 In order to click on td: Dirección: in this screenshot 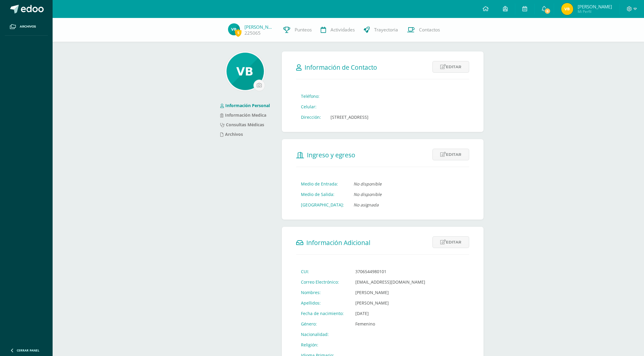, I will do `click(310, 117)`.